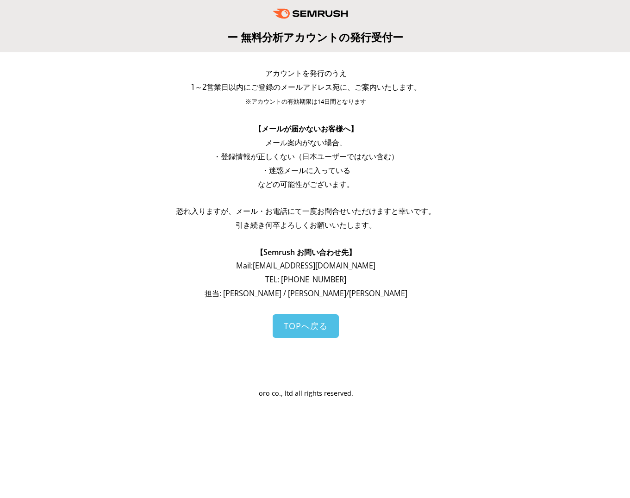  What do you see at coordinates (306, 393) in the screenshot?
I see `span: oro co., ltd all rights reserved.` at bounding box center [306, 393].